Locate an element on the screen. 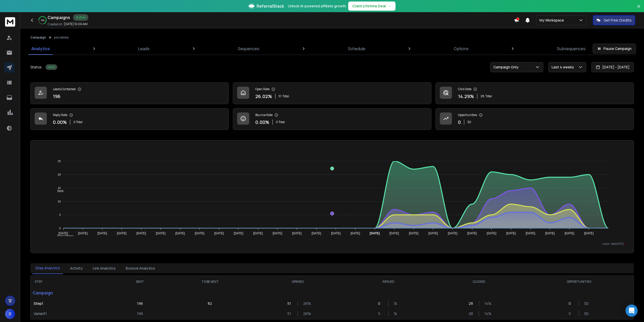  p: Variant 1 is located at coordinates (72, 314).